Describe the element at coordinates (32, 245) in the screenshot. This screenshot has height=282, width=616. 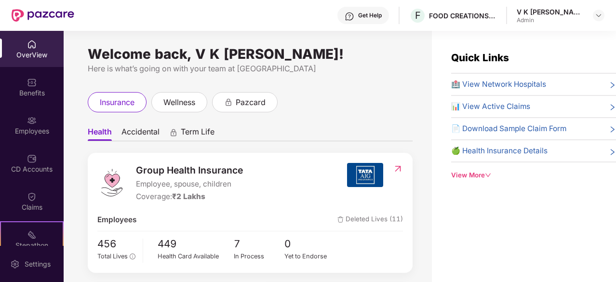
I see `div: Stepathon` at that location.